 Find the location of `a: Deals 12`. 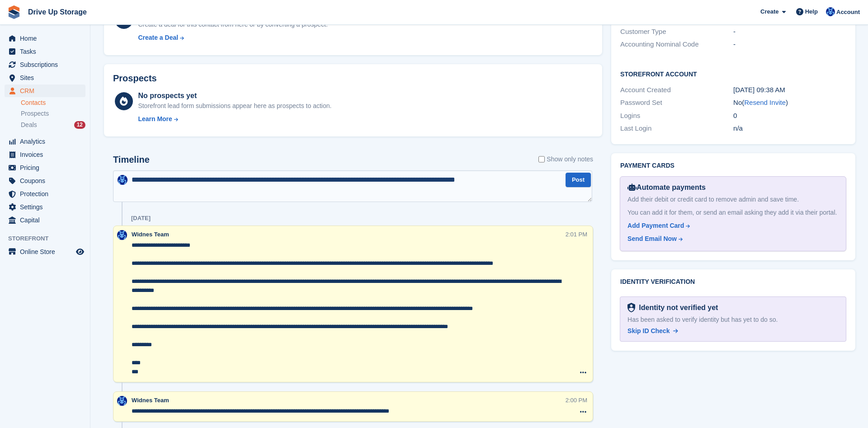

a: Deals 12 is located at coordinates (53, 125).